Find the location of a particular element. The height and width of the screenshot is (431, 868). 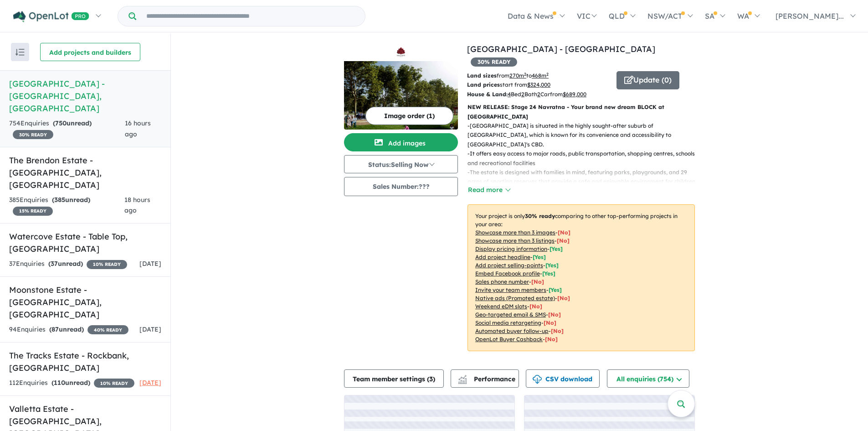

span: 110 is located at coordinates (59, 383).